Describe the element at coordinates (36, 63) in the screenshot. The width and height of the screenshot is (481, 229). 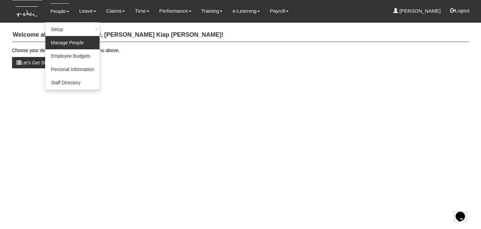
I see `button: Let’s Get Started` at that location.